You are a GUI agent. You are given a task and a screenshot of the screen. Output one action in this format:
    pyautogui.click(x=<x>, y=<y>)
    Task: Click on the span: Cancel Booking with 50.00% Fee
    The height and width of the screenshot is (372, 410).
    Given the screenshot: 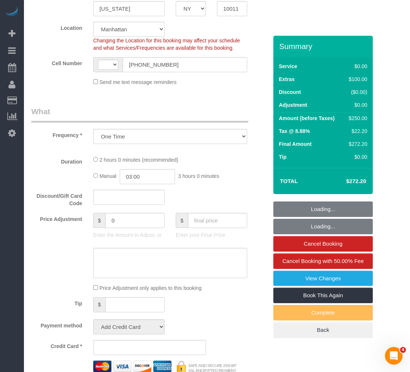 What is the action you would take?
    pyautogui.click(x=323, y=261)
    